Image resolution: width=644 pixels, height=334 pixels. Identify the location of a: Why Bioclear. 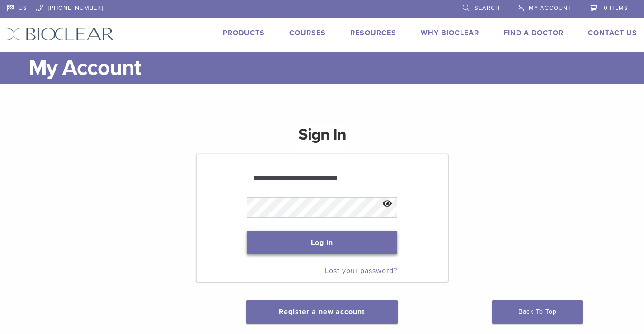
(450, 33).